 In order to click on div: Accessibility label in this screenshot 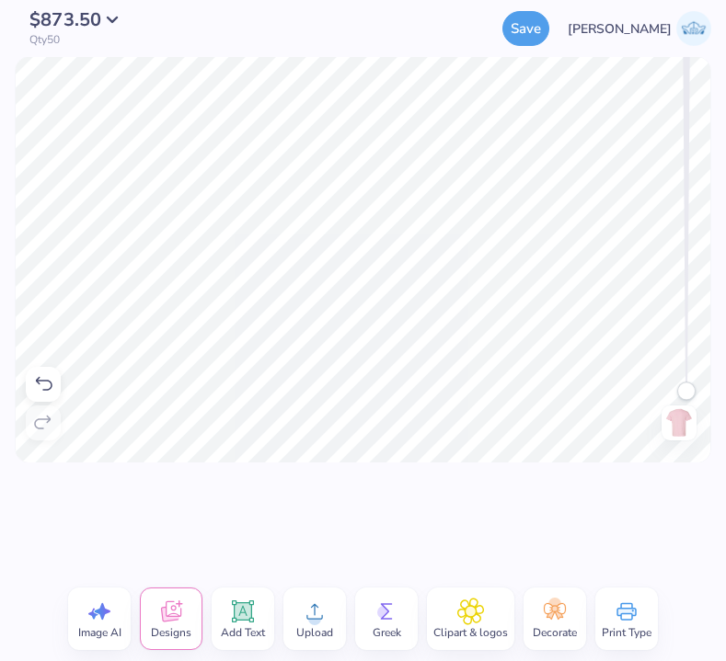, I will do `click(686, 391)`.